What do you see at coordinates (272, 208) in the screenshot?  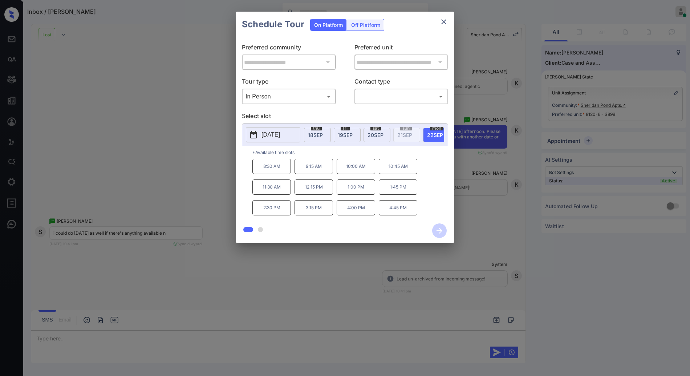 I see `p: 2:30 PM` at bounding box center [272, 208].